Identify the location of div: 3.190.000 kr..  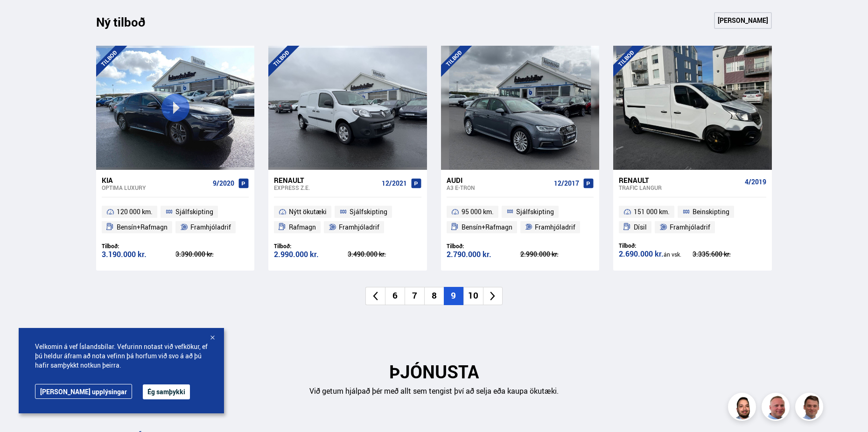
(139, 254).